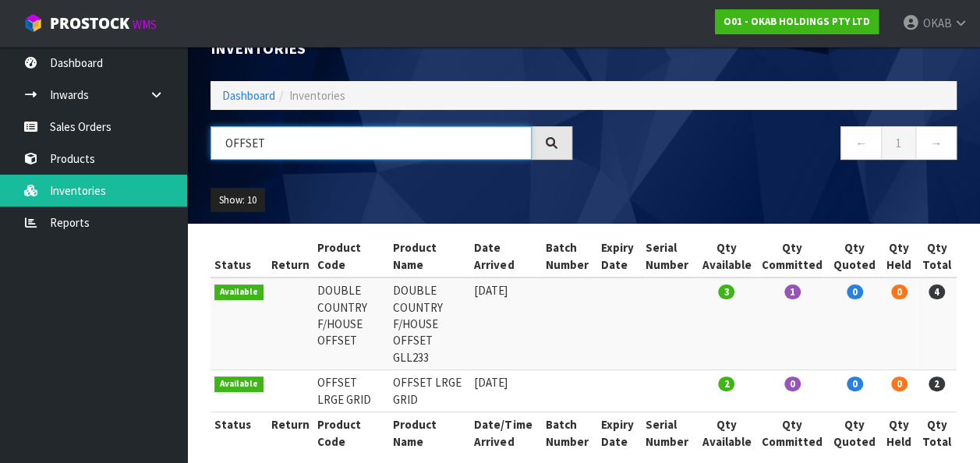 This screenshot has height=463, width=980. What do you see at coordinates (318, 95) in the screenshot?
I see `span: Inventories` at bounding box center [318, 95].